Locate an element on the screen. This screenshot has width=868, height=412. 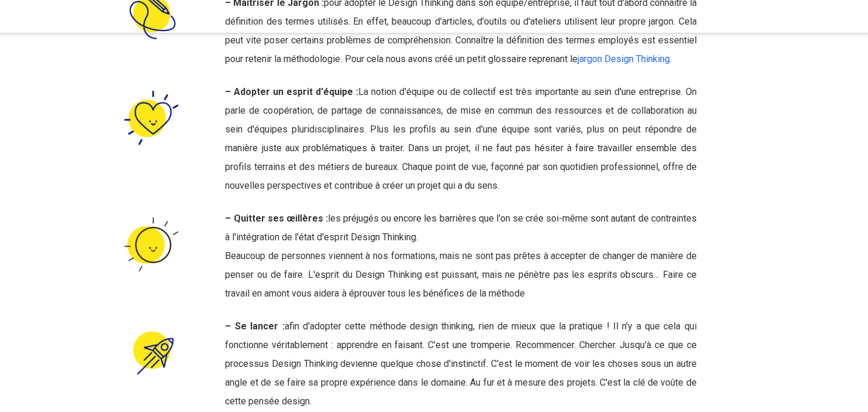
img: icône de l'académie française du futur is located at coordinates (153, 118).